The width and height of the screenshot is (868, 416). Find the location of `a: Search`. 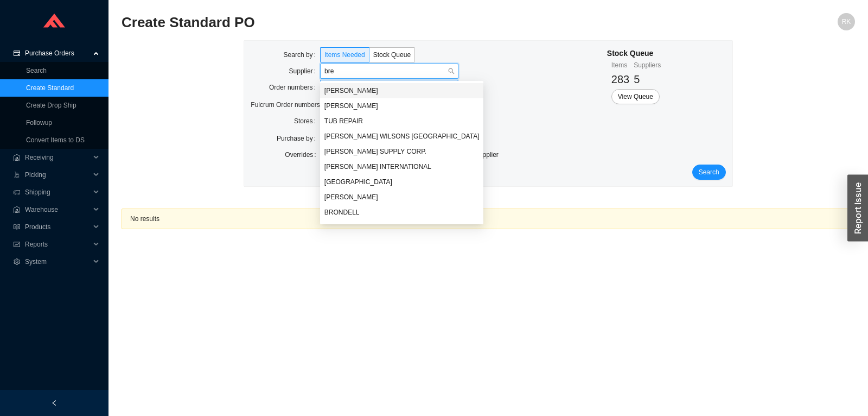

a: Search is located at coordinates (36, 71).